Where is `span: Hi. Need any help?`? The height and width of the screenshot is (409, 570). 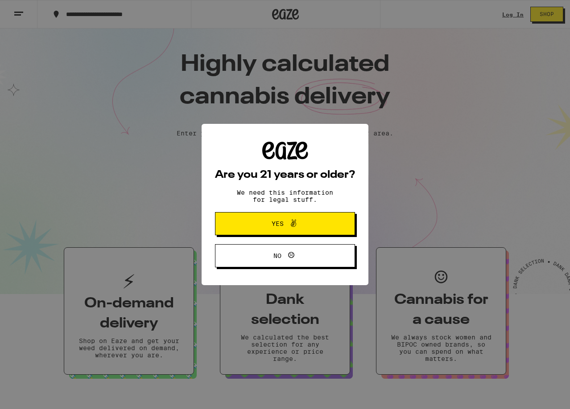 span: Hi. Need any help? is located at coordinates (35, 10).